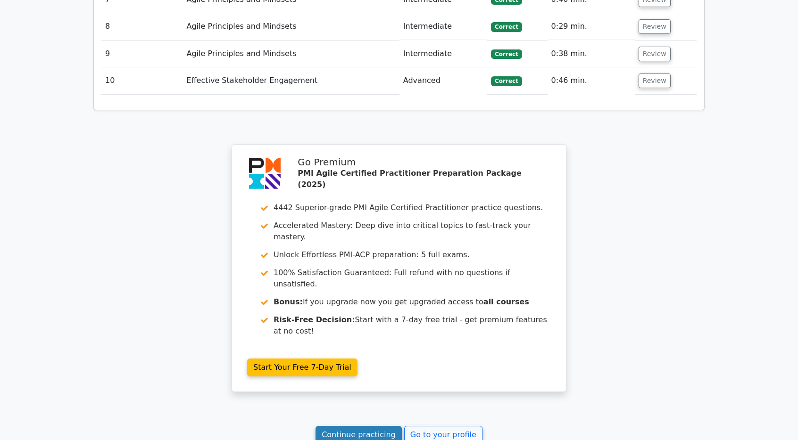 Image resolution: width=798 pixels, height=440 pixels. What do you see at coordinates (591, 81) in the screenshot?
I see `td: 0:46 min.` at bounding box center [591, 81].